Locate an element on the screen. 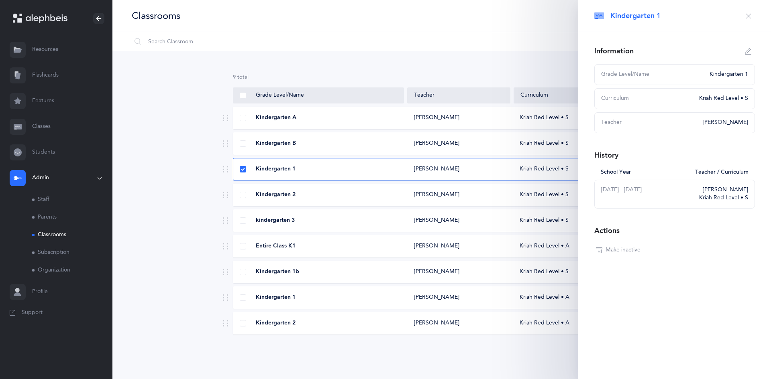 The width and height of the screenshot is (771, 379). a: Organization is located at coordinates (72, 271).